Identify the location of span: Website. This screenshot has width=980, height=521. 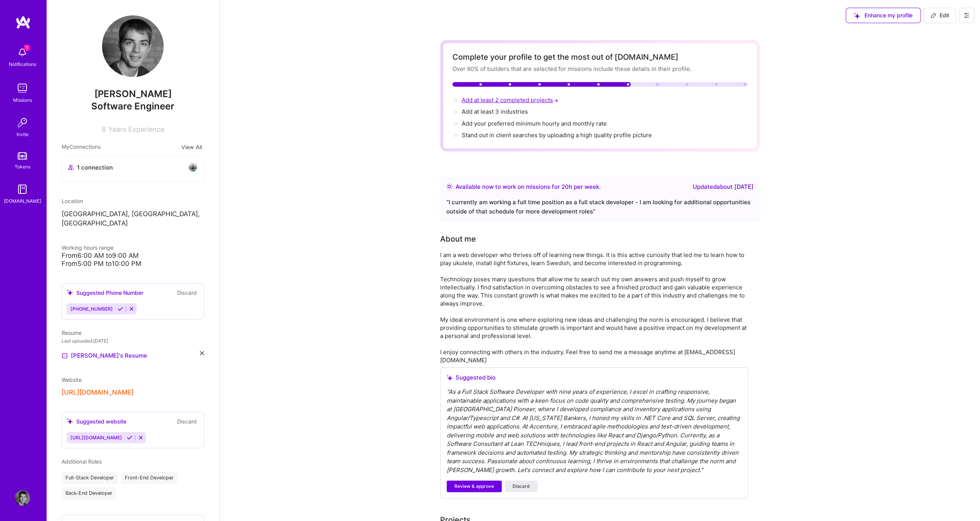
(72, 380).